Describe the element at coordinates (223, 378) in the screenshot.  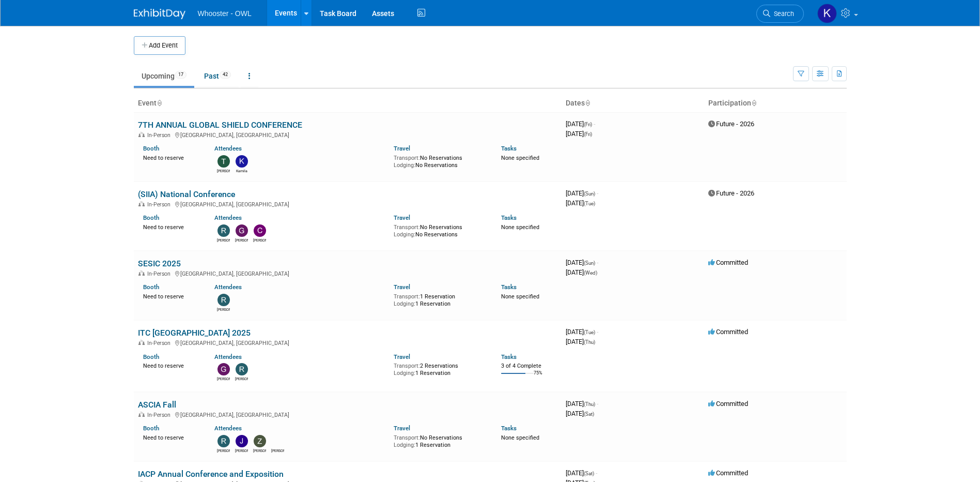
I see `div: Gary LaFond` at that location.